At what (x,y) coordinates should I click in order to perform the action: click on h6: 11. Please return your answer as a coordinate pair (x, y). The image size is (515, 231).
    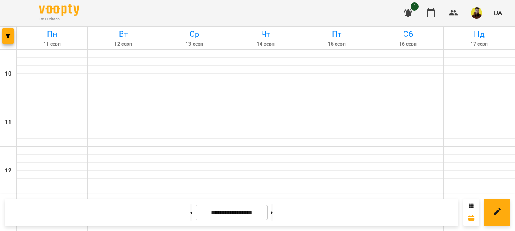
    Looking at the image, I should click on (8, 123).